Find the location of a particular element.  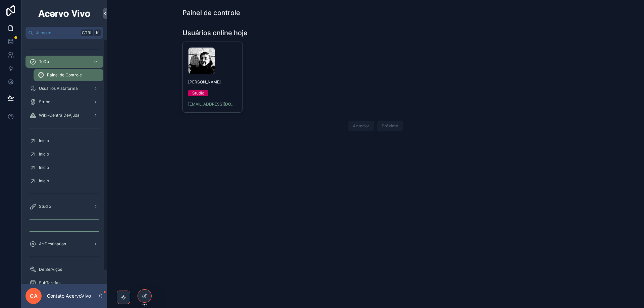

a: ArtDestination is located at coordinates (64, 244).